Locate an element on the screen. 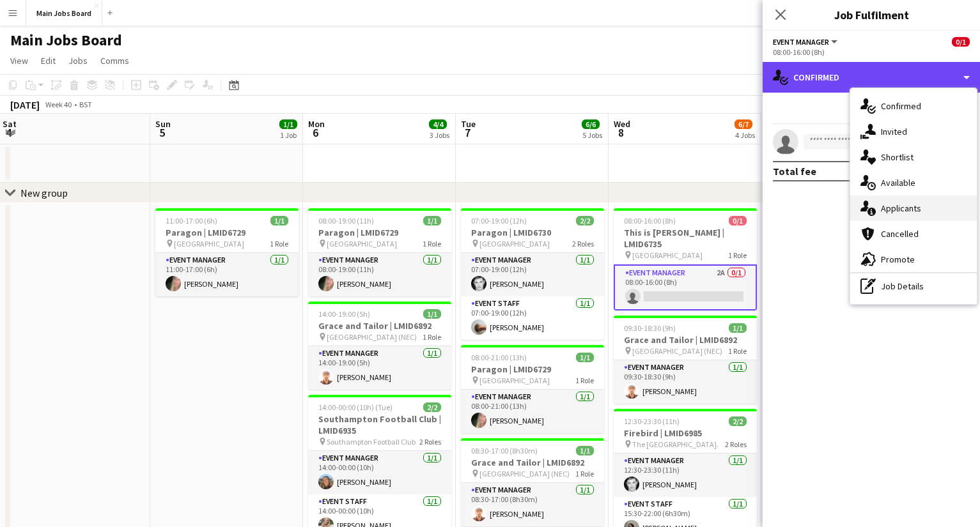 Image resolution: width=980 pixels, height=527 pixels. a: View is located at coordinates (19, 61).